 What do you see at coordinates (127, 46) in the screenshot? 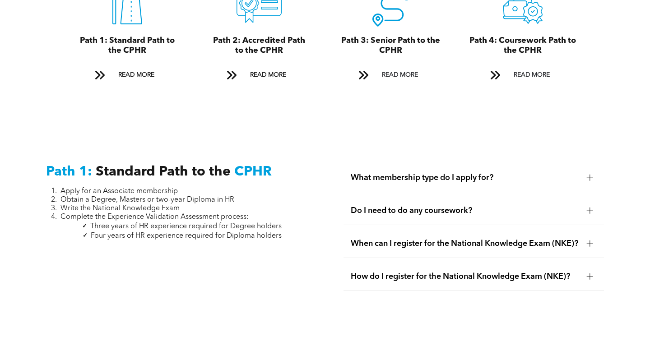
I see `span: Path 1: Standard Path to the CPHR` at bounding box center [127, 46].